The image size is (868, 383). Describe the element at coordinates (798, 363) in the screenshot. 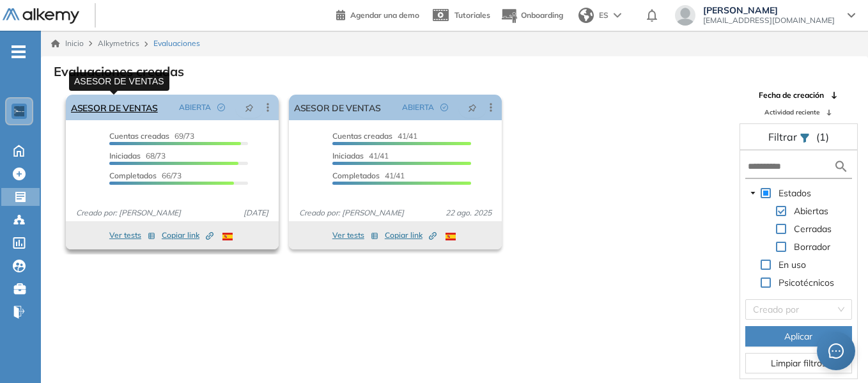

I see `span: Limpiar filtros` at that location.